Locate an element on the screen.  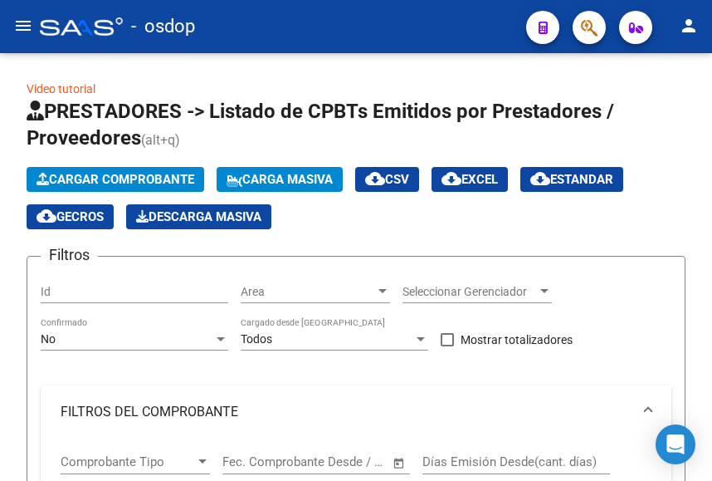
span: EXCEL is located at coordinates (470, 179).